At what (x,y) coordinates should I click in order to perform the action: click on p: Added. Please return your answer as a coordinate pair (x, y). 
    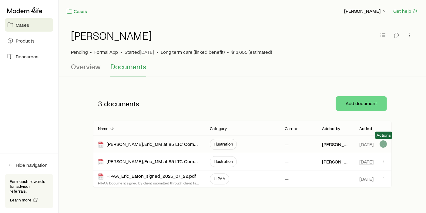
    Looking at the image, I should click on (366, 128).